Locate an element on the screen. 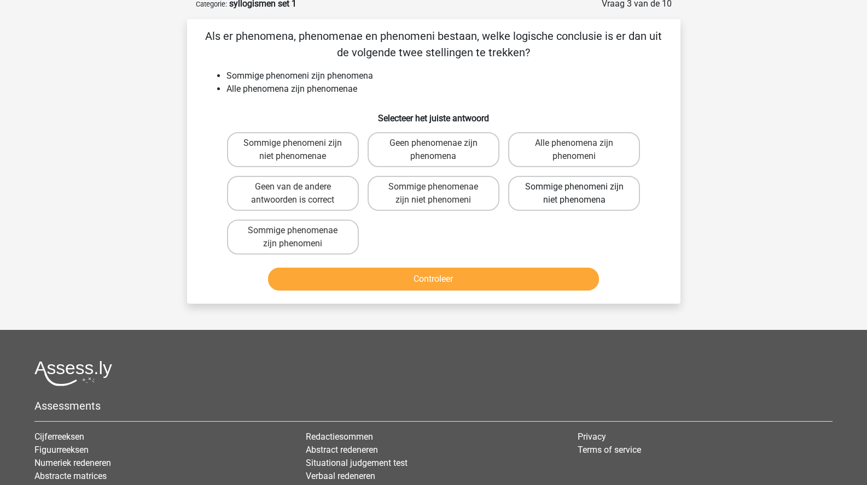 The height and width of the screenshot is (485, 867). a: Terms of service is located at coordinates (609, 450).